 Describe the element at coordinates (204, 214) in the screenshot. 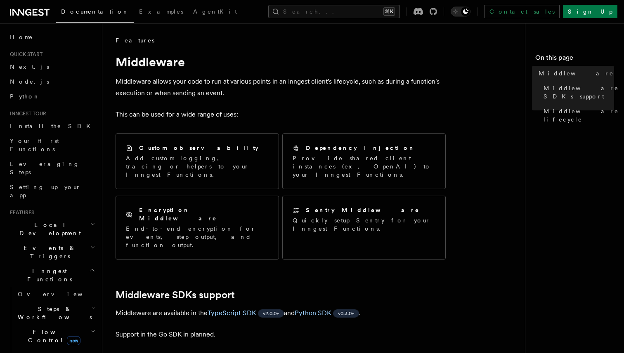

I see `h2: Encryption Middleware` at that location.